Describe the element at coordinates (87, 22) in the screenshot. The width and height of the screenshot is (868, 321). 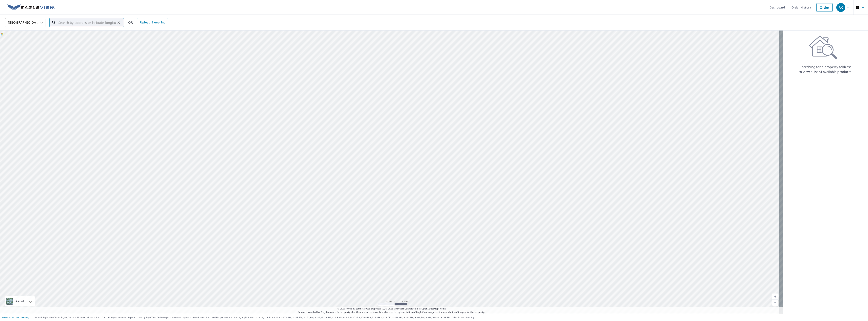
I see `input: Search by address or latitude-longitude` at that location.